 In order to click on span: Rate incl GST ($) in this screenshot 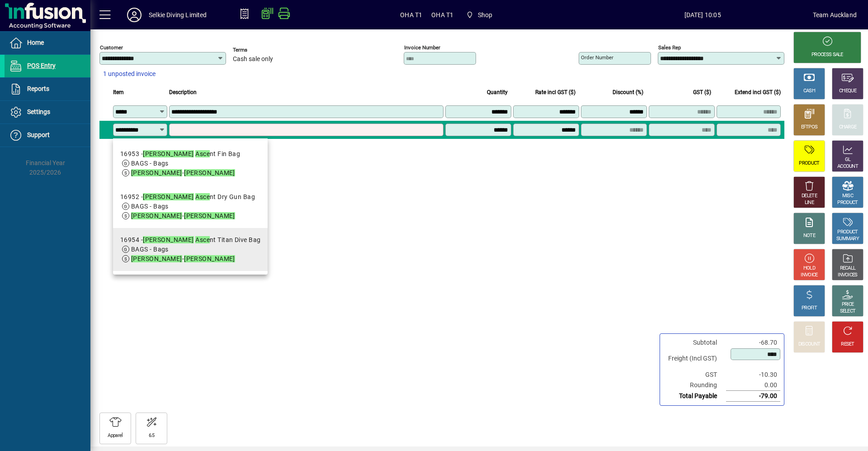, I will do `click(555, 92)`.